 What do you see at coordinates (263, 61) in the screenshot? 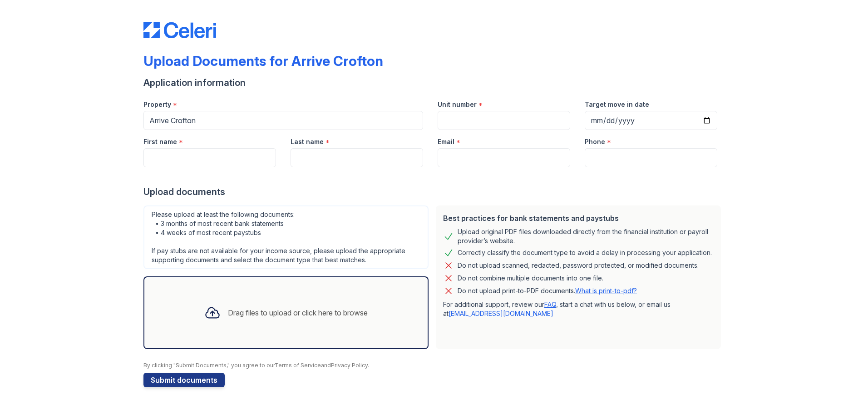
I see `div: Upload Documents for Arrive Crofton` at bounding box center [263, 61].